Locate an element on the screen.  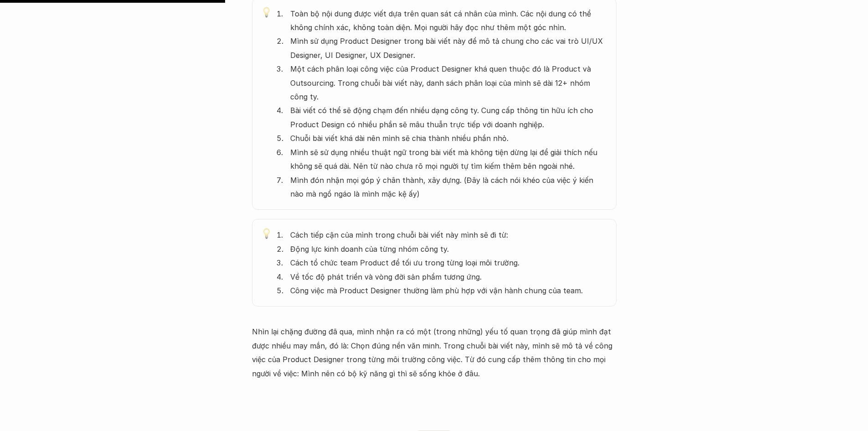
p: Toàn bộ nội dung được viết dựa trên quan sát cá nhân của mình. Các nội dung có thể không chính xá... is located at coordinates (449, 20).